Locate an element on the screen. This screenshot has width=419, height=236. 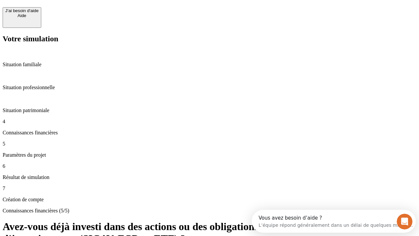
p: Création de compte is located at coordinates (209, 199).